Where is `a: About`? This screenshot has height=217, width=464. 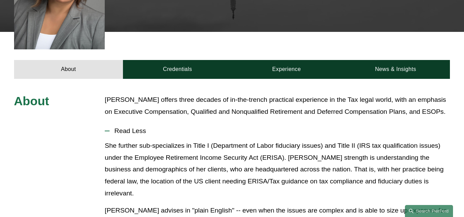 a: About is located at coordinates (68, 69).